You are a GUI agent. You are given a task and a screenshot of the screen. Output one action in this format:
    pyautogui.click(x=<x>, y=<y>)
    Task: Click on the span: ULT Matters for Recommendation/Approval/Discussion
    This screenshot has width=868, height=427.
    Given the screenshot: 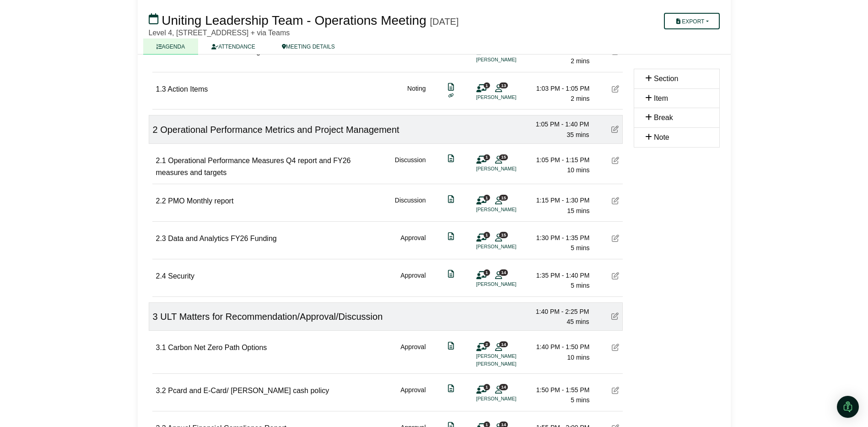 What is the action you would take?
    pyautogui.click(x=272, y=316)
    